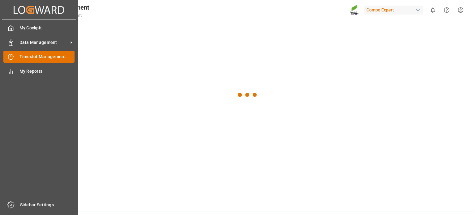  I want to click on span: Timeslot Management, so click(47, 57).